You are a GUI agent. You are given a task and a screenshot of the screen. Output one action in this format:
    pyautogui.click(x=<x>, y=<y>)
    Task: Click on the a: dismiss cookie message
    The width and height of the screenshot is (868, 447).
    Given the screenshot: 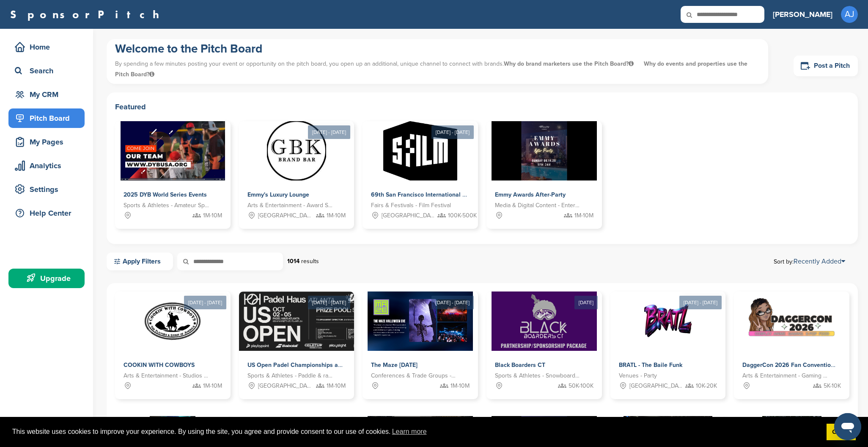 What is the action you would take?
    pyautogui.click(x=841, y=432)
    